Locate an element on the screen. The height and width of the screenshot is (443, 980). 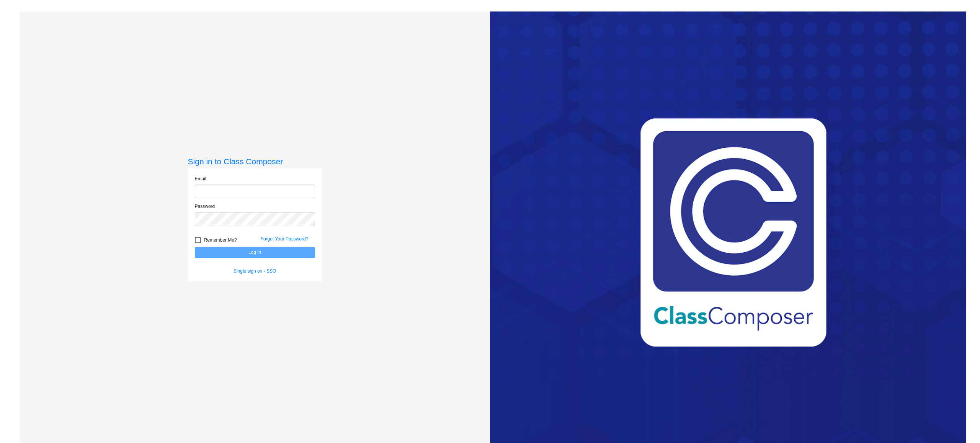
h3: Sign in to Class Composer is located at coordinates (255, 161).